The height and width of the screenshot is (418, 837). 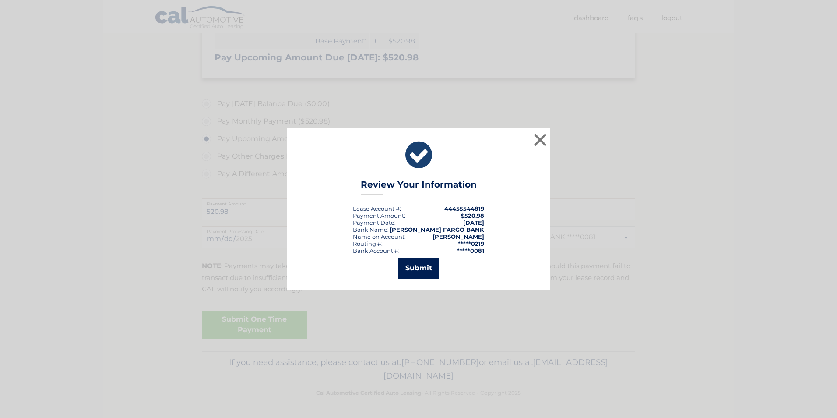 What do you see at coordinates (464, 208) in the screenshot?
I see `strong: 44455544819` at bounding box center [464, 208].